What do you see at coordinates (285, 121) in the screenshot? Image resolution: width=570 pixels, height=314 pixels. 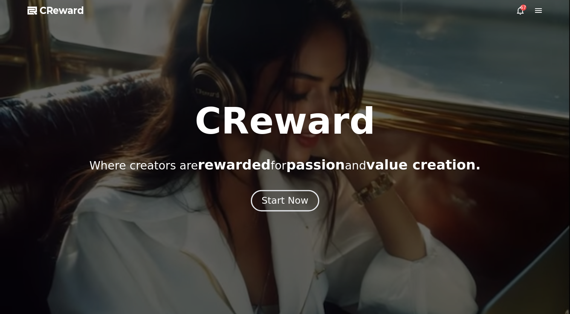 I see `h1: CReward` at bounding box center [285, 121].